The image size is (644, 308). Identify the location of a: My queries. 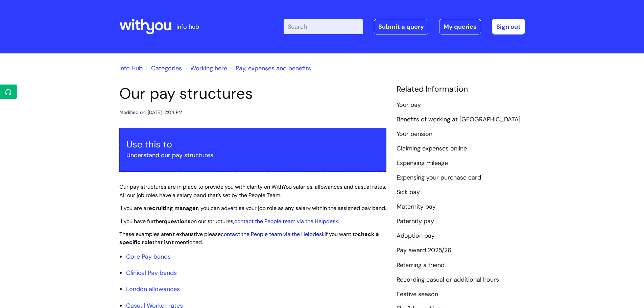
(460, 26).